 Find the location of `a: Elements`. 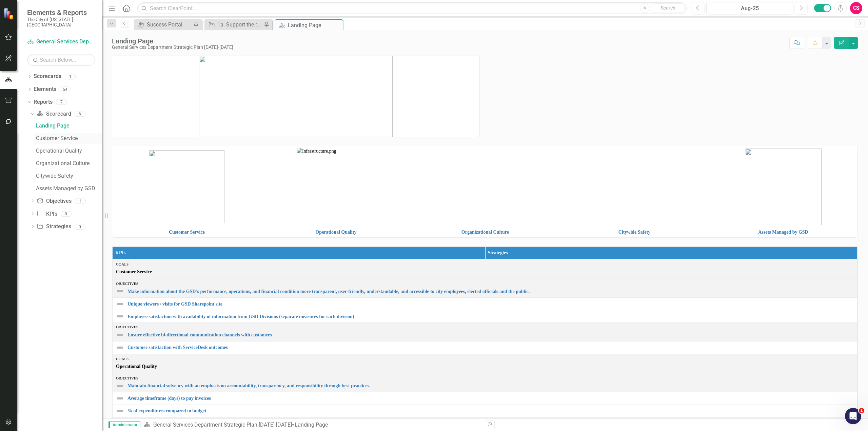

a: Elements is located at coordinates (45, 89).